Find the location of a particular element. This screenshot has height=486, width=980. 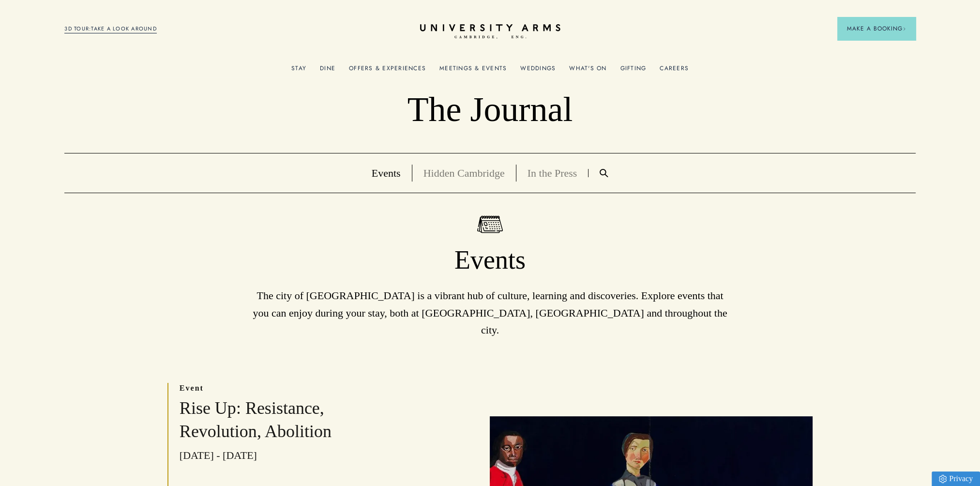

img: Events is located at coordinates (490, 224).